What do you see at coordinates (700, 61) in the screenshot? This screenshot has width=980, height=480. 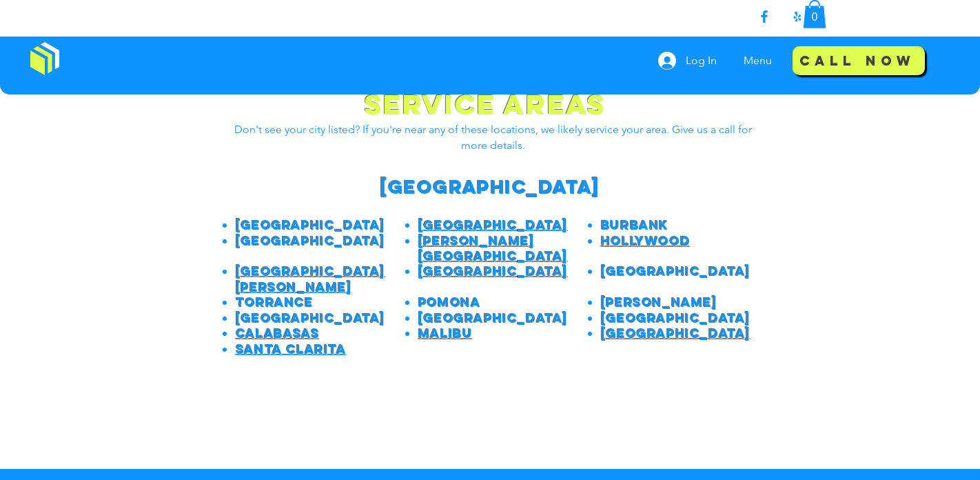 I see `span: Log In` at bounding box center [700, 61].